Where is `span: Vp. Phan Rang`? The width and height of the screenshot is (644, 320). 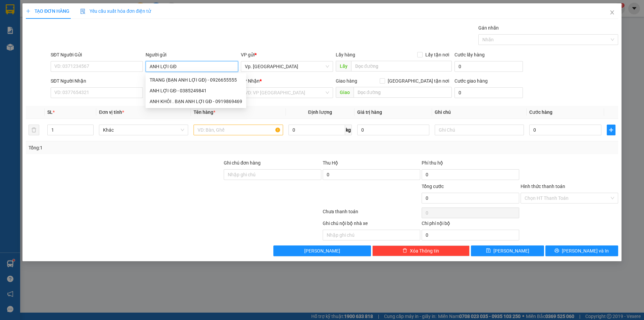 span: Vp. Phan Rang is located at coordinates (287, 67).